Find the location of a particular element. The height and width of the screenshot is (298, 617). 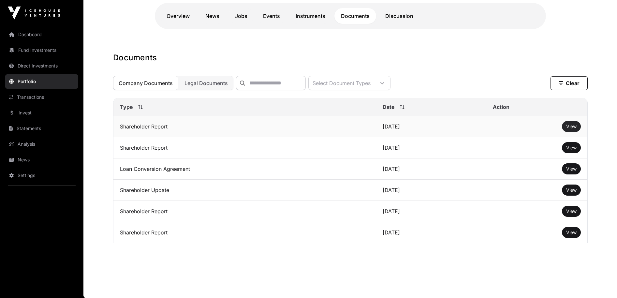

a: Direct Investments is located at coordinates (42, 66).